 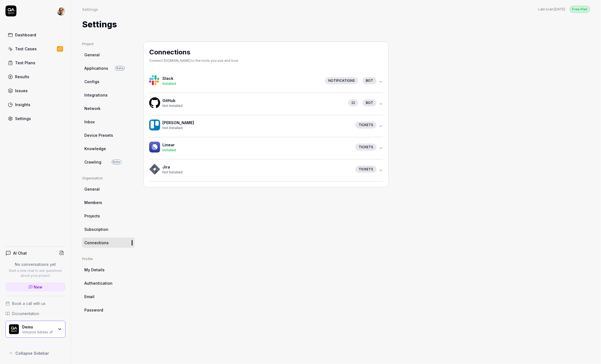 I want to click on a: Authentication, so click(x=109, y=283).